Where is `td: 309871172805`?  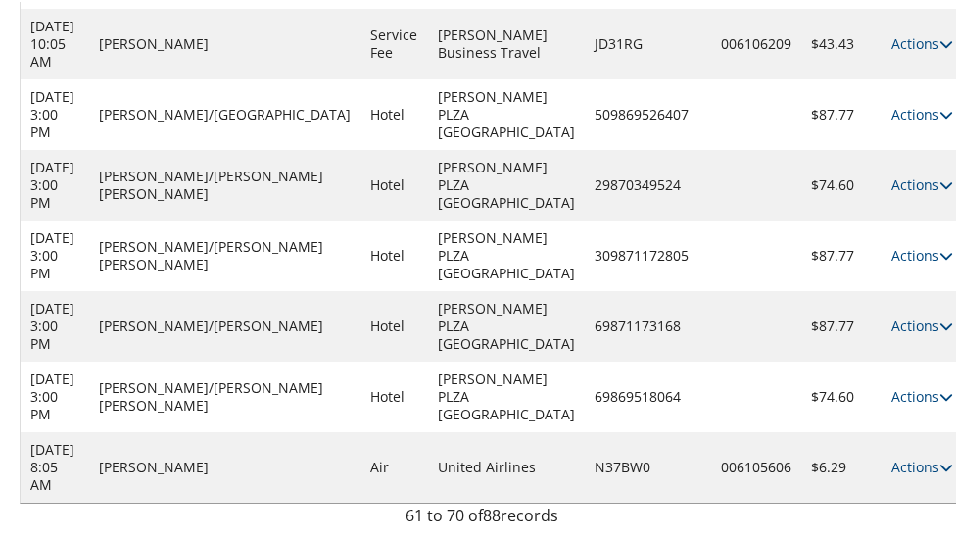 td: 309871172805 is located at coordinates (648, 254).